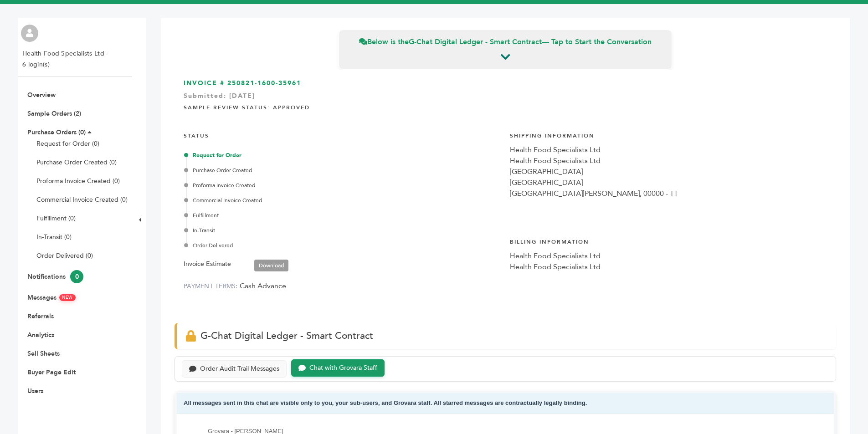 The image size is (868, 434). What do you see at coordinates (271, 265) in the screenshot?
I see `a: Download` at bounding box center [271, 265].